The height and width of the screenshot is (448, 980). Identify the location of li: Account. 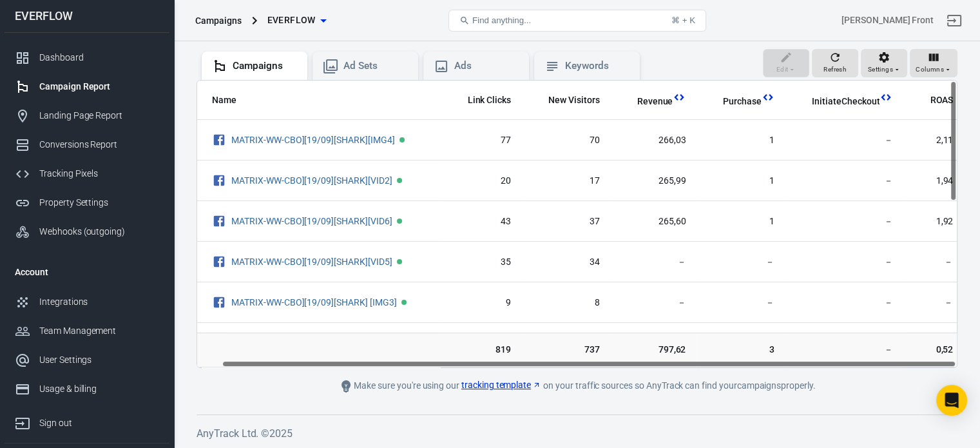
(87, 272).